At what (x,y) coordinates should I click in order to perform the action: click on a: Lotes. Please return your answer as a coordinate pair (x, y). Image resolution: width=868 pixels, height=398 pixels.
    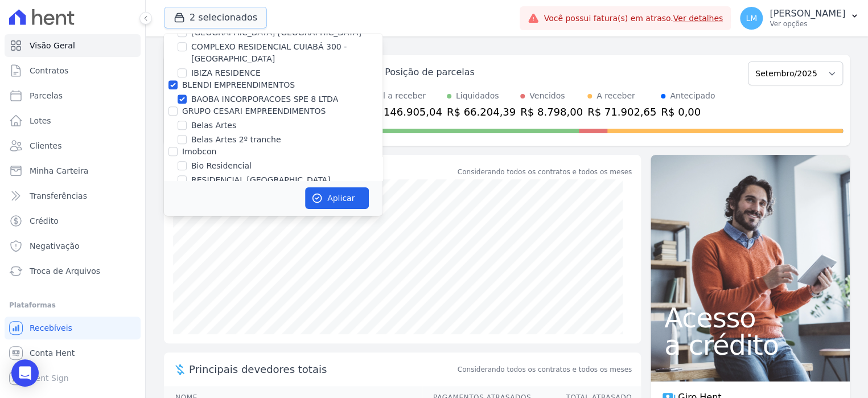
    Looking at the image, I should click on (72, 120).